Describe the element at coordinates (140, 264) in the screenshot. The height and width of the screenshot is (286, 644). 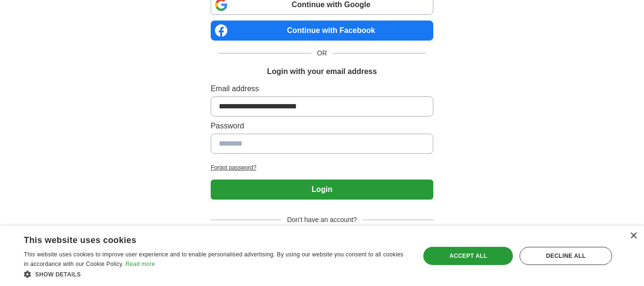
I see `a: Read more, opens a new window` at that location.